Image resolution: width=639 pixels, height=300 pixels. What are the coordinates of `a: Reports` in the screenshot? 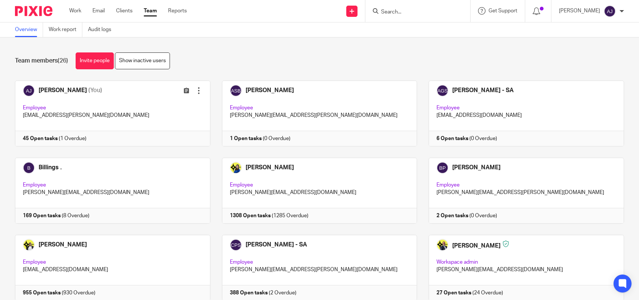 It's located at (177, 11).